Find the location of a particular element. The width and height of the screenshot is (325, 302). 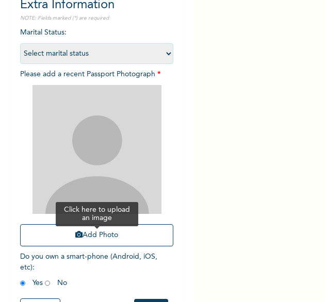

button: Add Photo is located at coordinates (97, 235).